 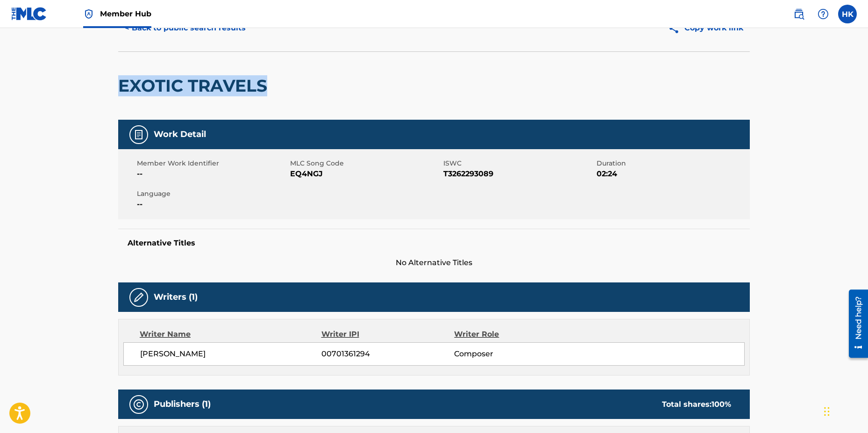 What do you see at coordinates (519, 163) in the screenshot?
I see `span: ISWC` at bounding box center [519, 163].